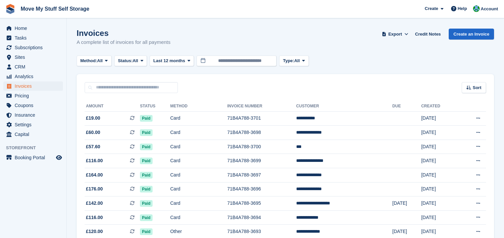 Image resolution: width=504 pixels, height=238 pixels. I want to click on td: 71B4A788-3696, so click(261, 189).